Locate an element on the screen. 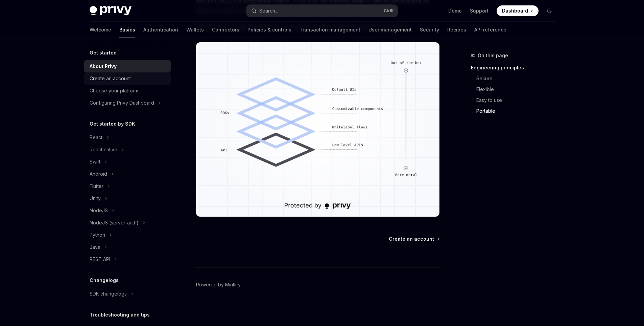 This screenshot has width=644, height=326. div: NodeJS is located at coordinates (98, 211).